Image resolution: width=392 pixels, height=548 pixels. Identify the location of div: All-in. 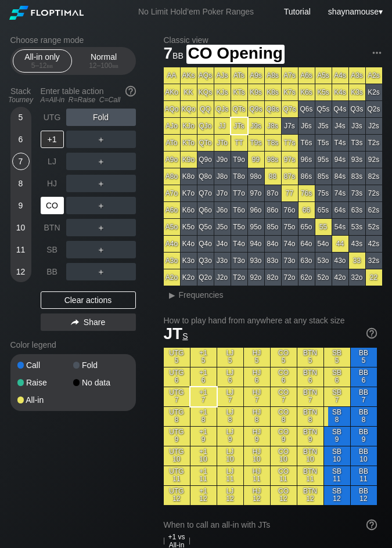
(46, 400).